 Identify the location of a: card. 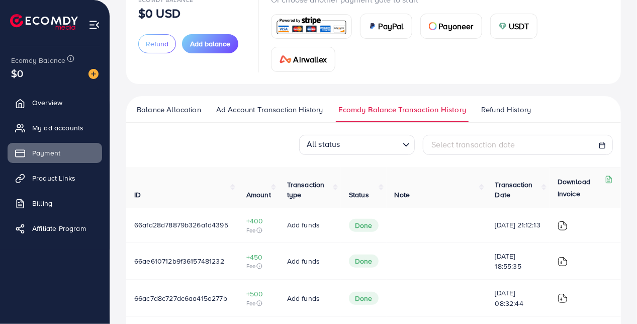
(311, 26).